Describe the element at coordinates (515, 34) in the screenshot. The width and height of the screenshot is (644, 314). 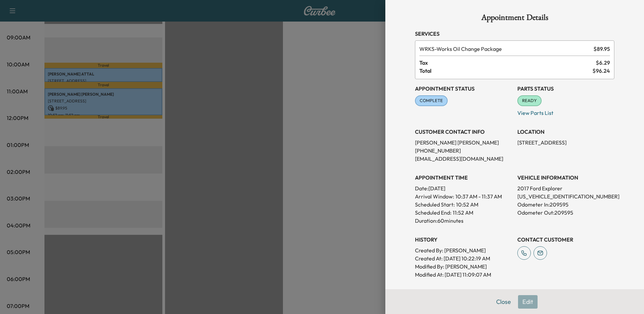
I see `h3: Services` at that location.